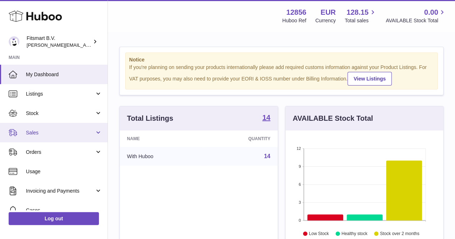  I want to click on div: Huboo Ref, so click(294, 20).